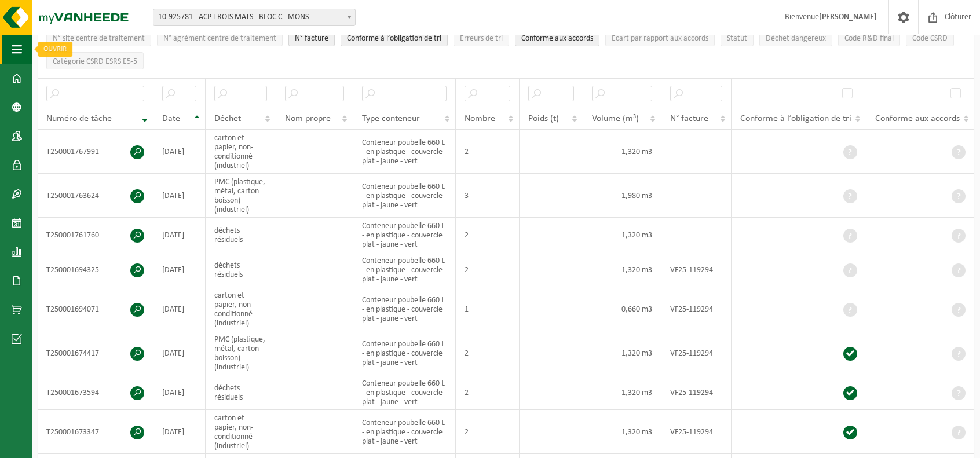  What do you see at coordinates (96, 309) in the screenshot?
I see `td: T250001694071` at bounding box center [96, 309].